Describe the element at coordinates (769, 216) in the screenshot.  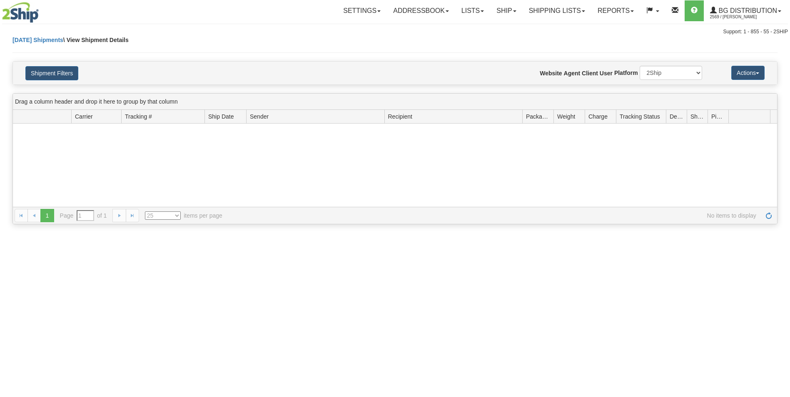
I see `a: Refresh` at that location.